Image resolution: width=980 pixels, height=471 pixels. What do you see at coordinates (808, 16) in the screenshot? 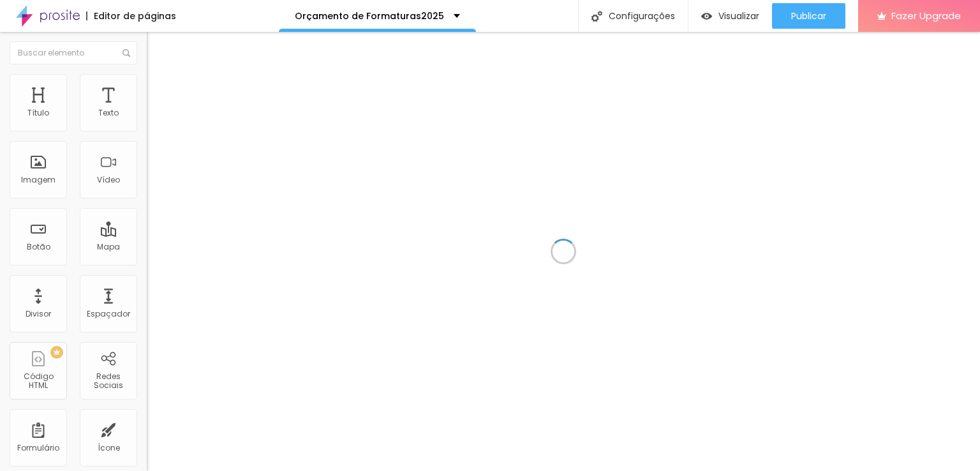
I see `button: Publicar` at bounding box center [808, 16].